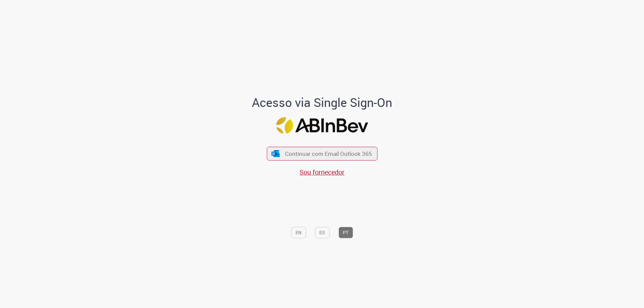 Image resolution: width=644 pixels, height=308 pixels. Describe the element at coordinates (275, 153) in the screenshot. I see `img: ícone Azure/Microsoft 360` at that location.